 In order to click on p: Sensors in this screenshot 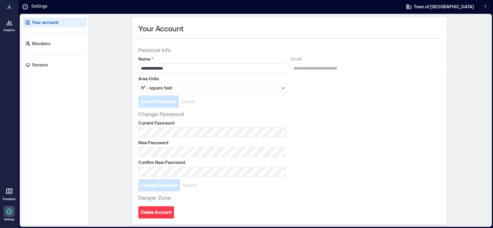, I will do `click(40, 65)`.